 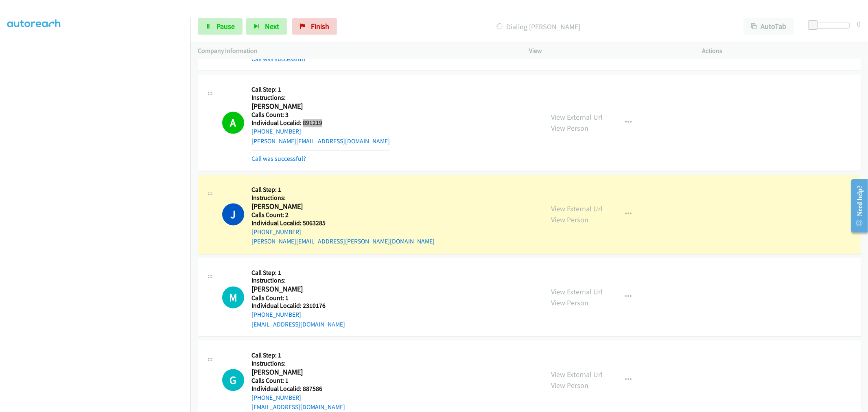 What do you see at coordinates (220, 26) in the screenshot?
I see `a: Pause` at bounding box center [220, 26].